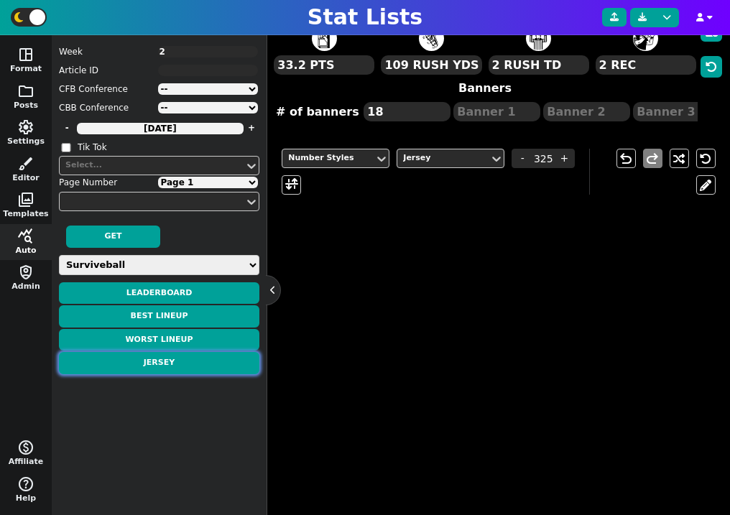 The height and width of the screenshot is (515, 730). I want to click on span: photo_library, so click(26, 200).